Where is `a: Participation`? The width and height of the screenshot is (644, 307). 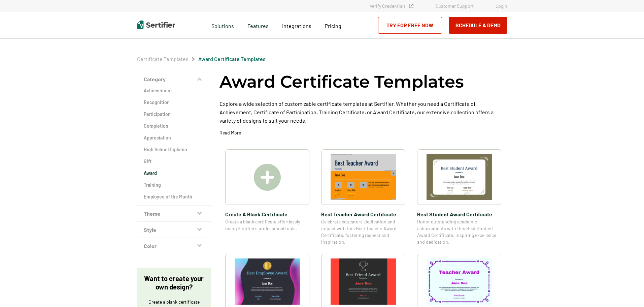
a: Participation is located at coordinates (174, 114).